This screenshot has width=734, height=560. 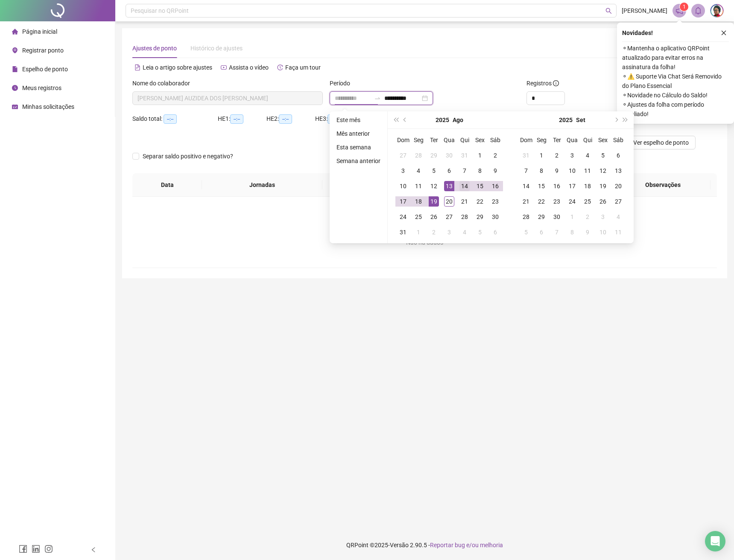 I want to click on button: prev-year, so click(x=405, y=120).